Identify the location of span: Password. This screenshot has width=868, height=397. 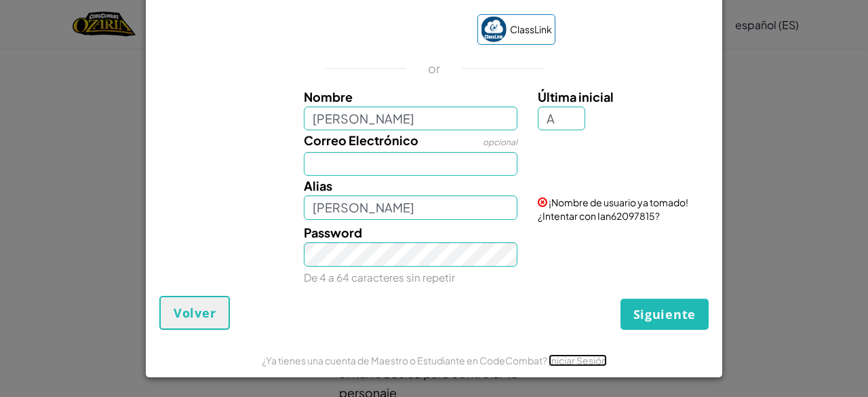
(333, 232).